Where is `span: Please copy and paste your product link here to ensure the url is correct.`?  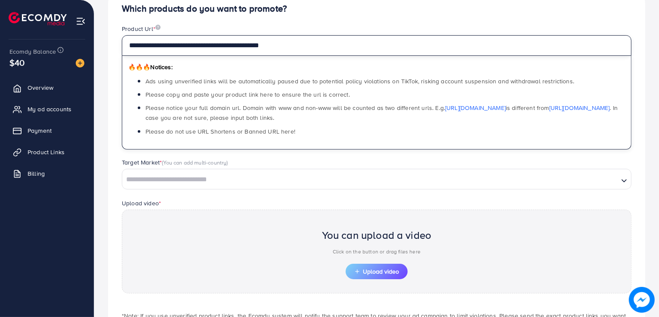
span: Please copy and paste your product link here to ensure the url is correct. is located at coordinates (247, 95).